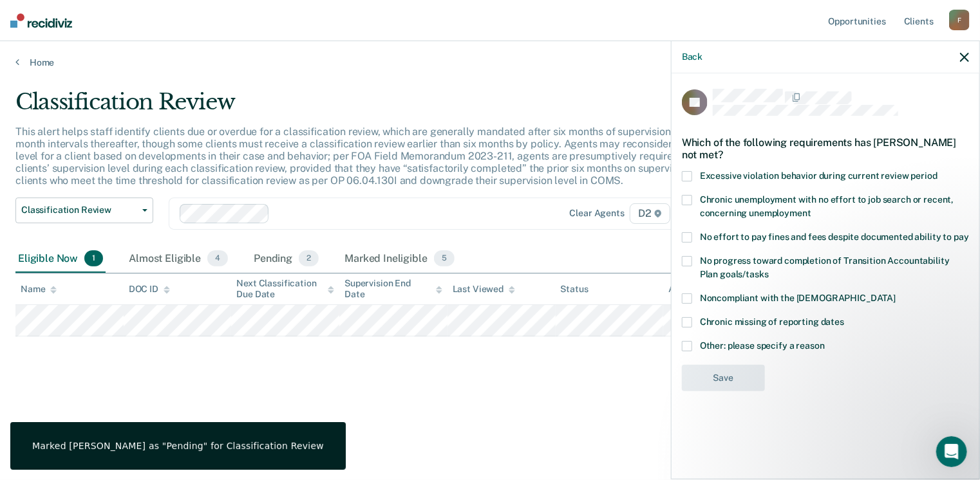 This screenshot has height=480, width=980. I want to click on span: No progress toward completion of Transition Accountability Plan goals/tasks, so click(825, 267).